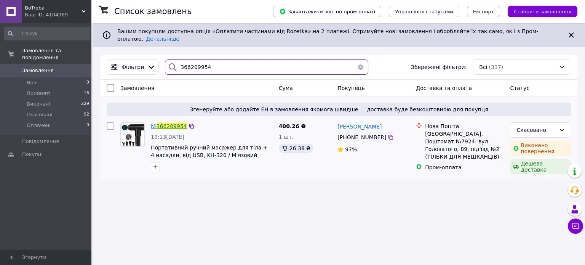 This screenshot has width=585, height=265. Describe the element at coordinates (292, 126) in the screenshot. I see `span: 400.26 ₴` at that location.